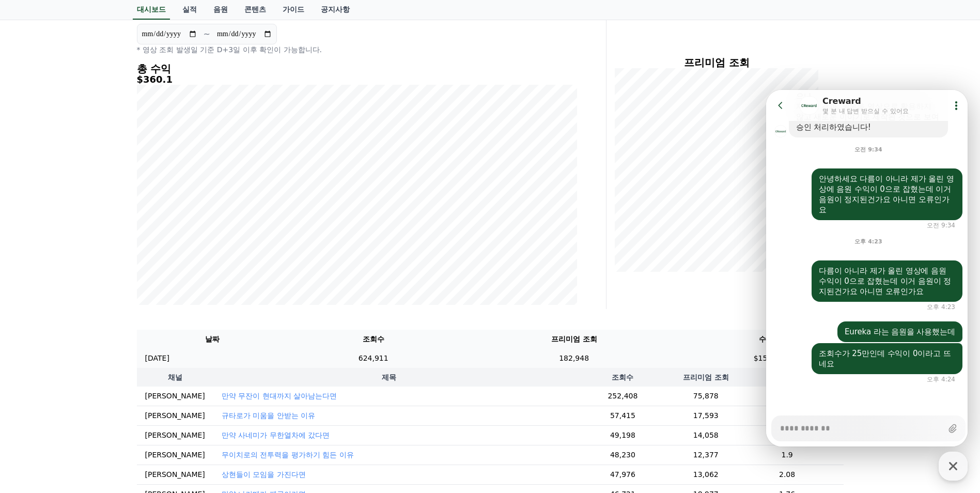 This screenshot has width=980, height=493. What do you see at coordinates (622, 455) in the screenshot?
I see `td: 48,230` at bounding box center [622, 455].